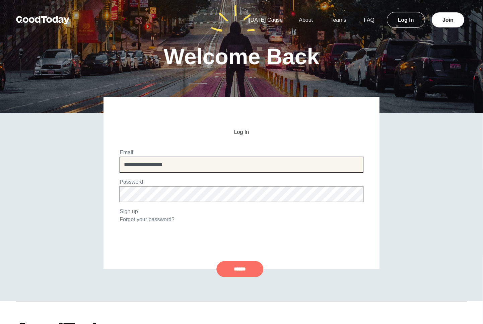  What do you see at coordinates (241, 132) in the screenshot?
I see `h2: Log In` at bounding box center [241, 132].